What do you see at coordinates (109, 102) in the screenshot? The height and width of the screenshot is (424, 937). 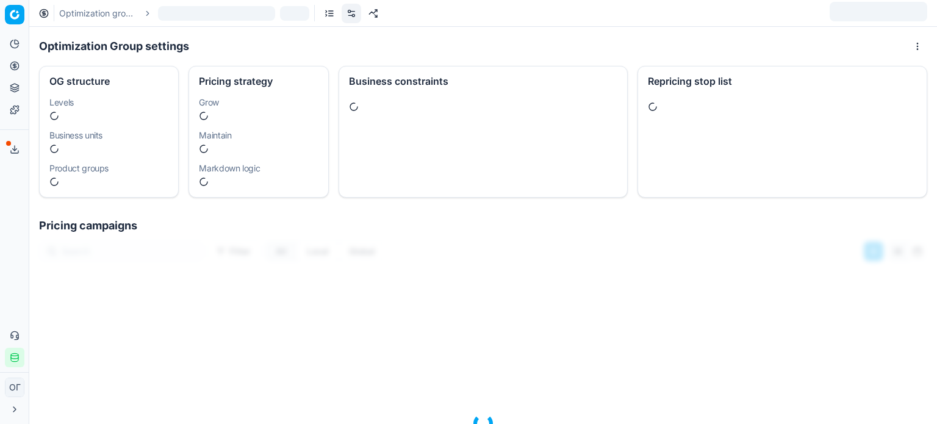 I see `dt: Levels` at bounding box center [109, 102].